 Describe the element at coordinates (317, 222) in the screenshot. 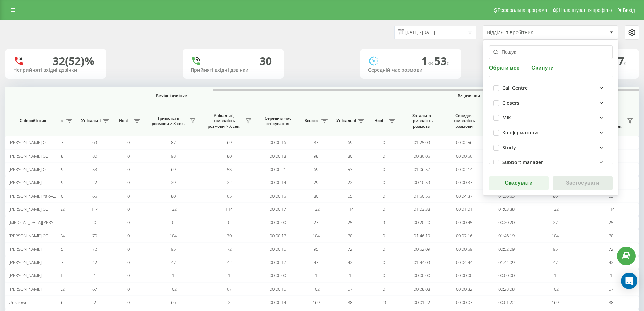

I see `span: 27` at that location.